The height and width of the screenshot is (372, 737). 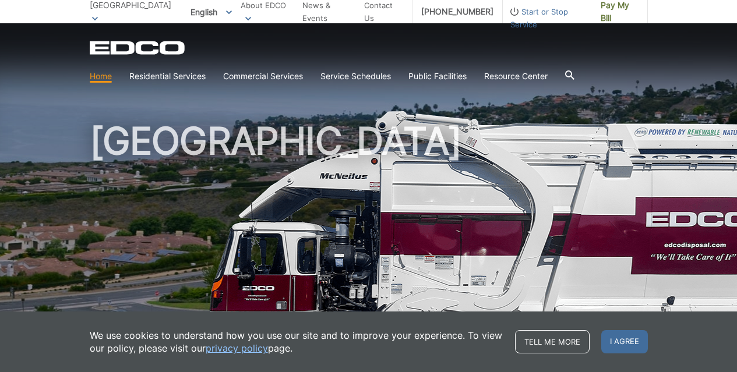 What do you see at coordinates (552, 342) in the screenshot?
I see `a: Tell me more` at bounding box center [552, 342].